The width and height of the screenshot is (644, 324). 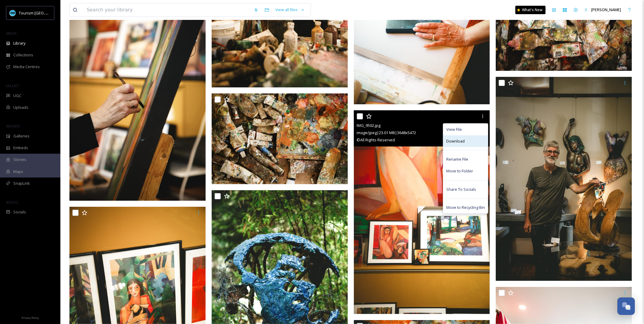 What do you see at coordinates (627, 307) in the screenshot?
I see `button: Open Chat` at bounding box center [627, 307].